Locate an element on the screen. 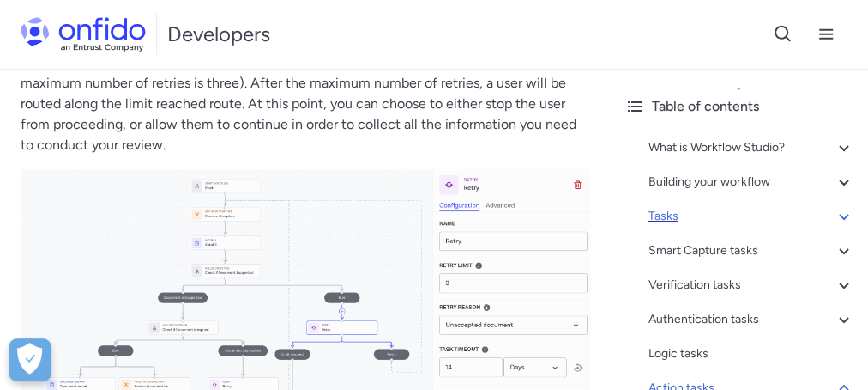  img: Onfido Logo is located at coordinates (83, 35).